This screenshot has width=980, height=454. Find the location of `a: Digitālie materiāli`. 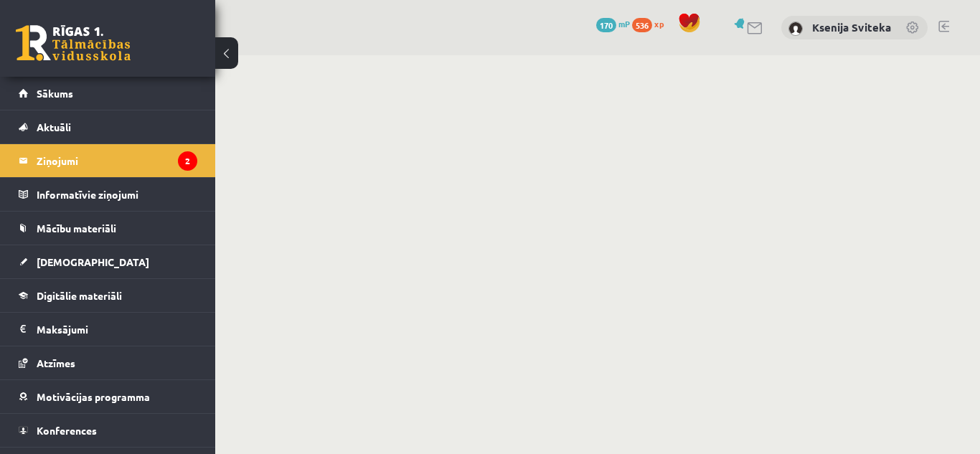

a: Digitālie materiāli is located at coordinates (107, 295).